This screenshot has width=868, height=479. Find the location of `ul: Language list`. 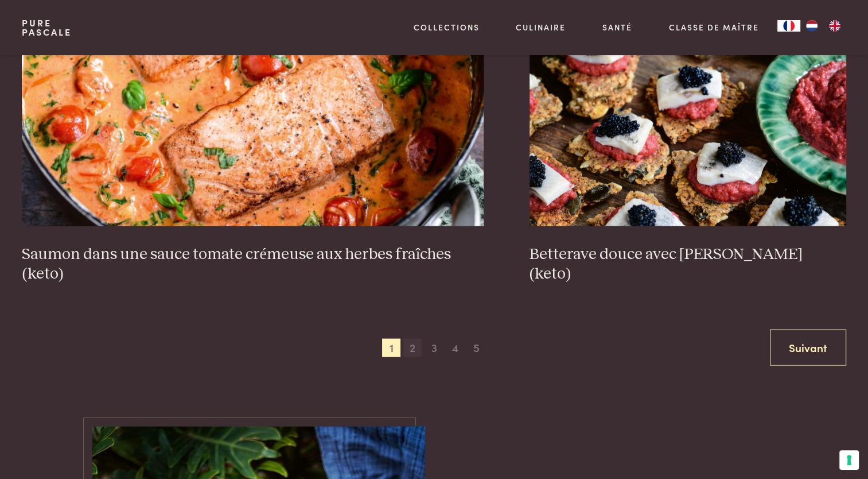

ul: Language list is located at coordinates (823, 26).